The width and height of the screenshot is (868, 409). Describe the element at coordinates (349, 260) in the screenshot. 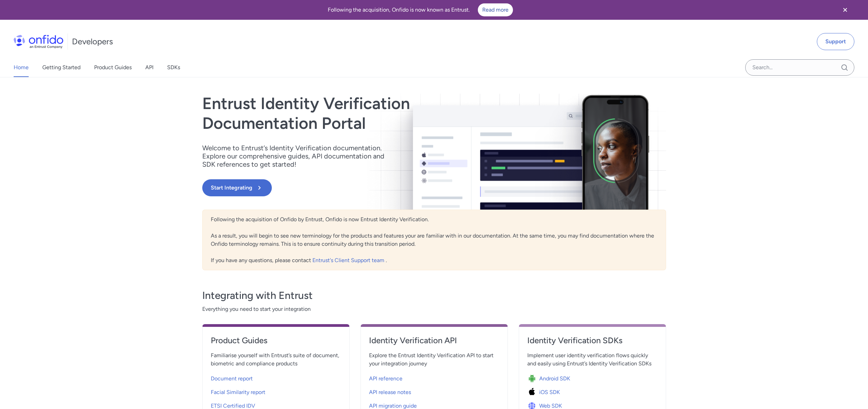

I see `a: Entrust's Client Support team` at that location.